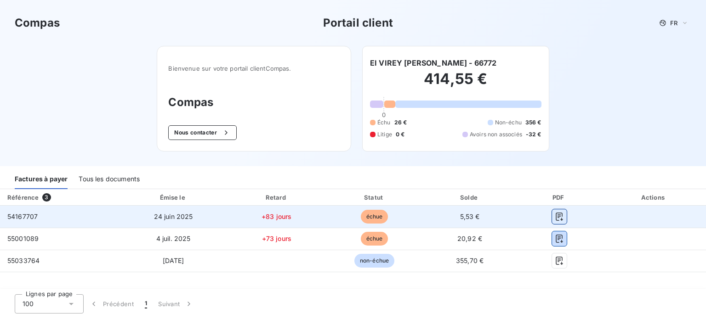  What do you see at coordinates (146, 304) in the screenshot?
I see `span: 1` at bounding box center [146, 304].